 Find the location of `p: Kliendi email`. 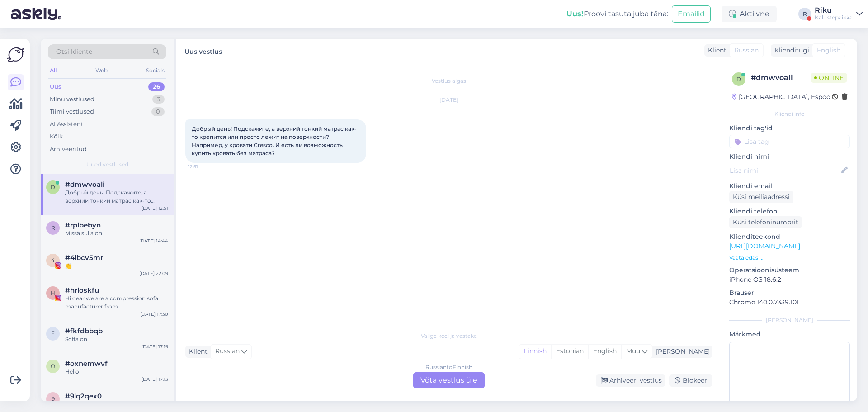

p: Kliendi email is located at coordinates (789, 185).